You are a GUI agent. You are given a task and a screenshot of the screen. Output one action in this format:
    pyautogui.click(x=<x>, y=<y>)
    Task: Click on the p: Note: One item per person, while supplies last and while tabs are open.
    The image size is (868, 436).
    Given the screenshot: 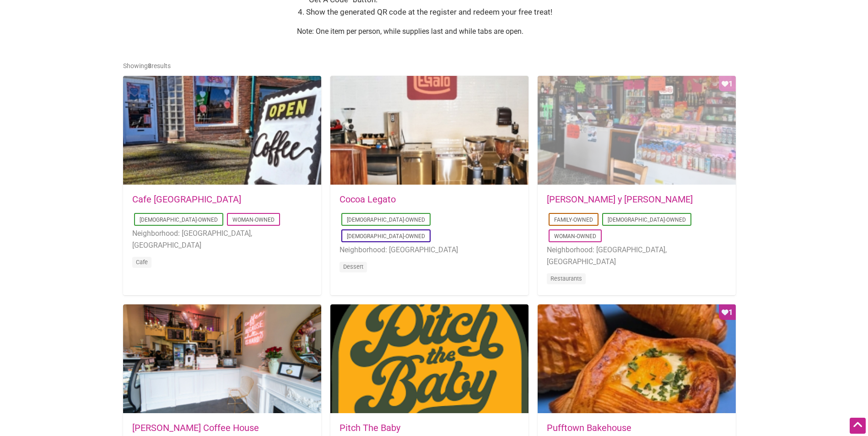 What is the action you would take?
    pyautogui.click(x=434, y=32)
    